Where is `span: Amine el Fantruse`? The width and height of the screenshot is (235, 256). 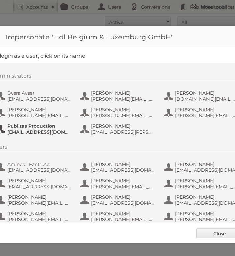
span: Amine el Fantruse is located at coordinates (39, 164).